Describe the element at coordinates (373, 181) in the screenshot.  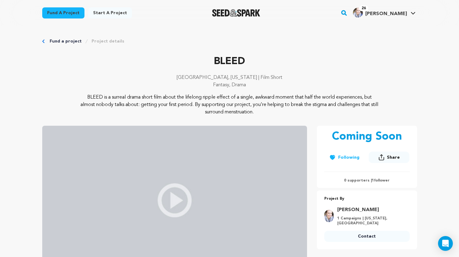
I see `span: 1` at that location.